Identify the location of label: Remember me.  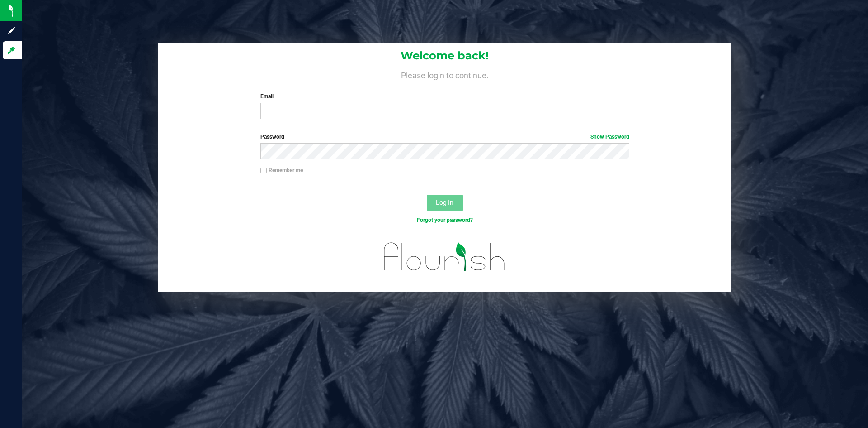
(282, 170).